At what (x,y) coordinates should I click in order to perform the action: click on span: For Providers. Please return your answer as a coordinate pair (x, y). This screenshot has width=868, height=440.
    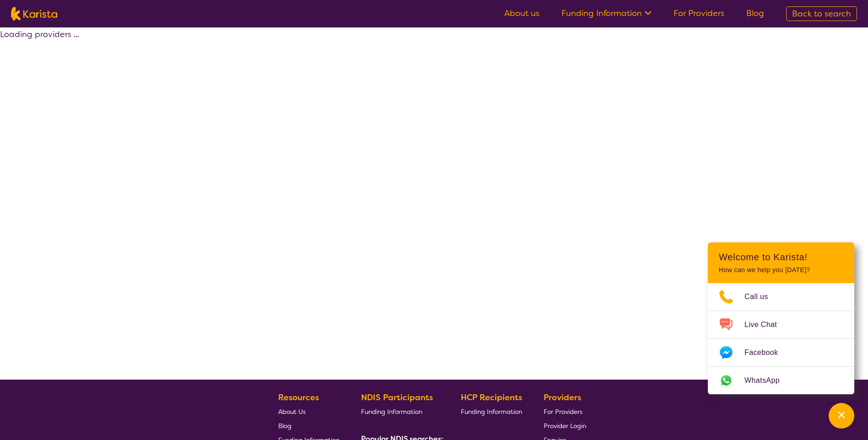
    Looking at the image, I should click on (563, 412).